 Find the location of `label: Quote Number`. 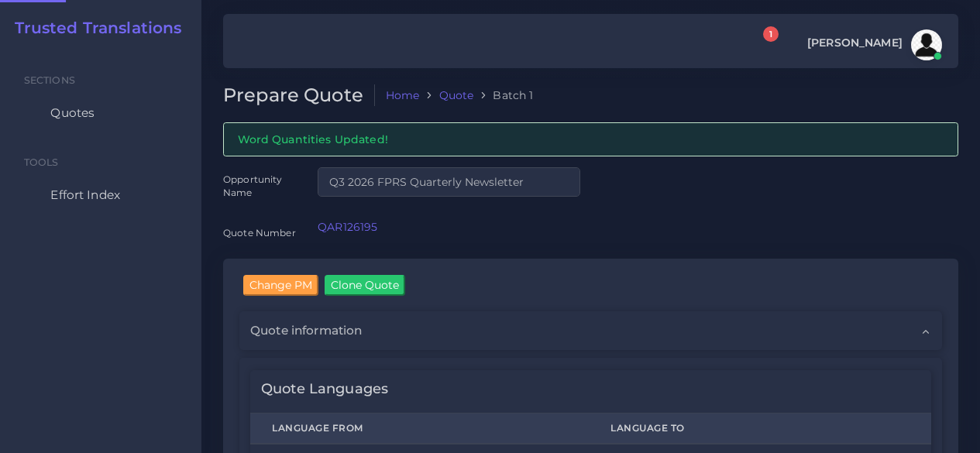

label: Quote Number is located at coordinates (260, 232).